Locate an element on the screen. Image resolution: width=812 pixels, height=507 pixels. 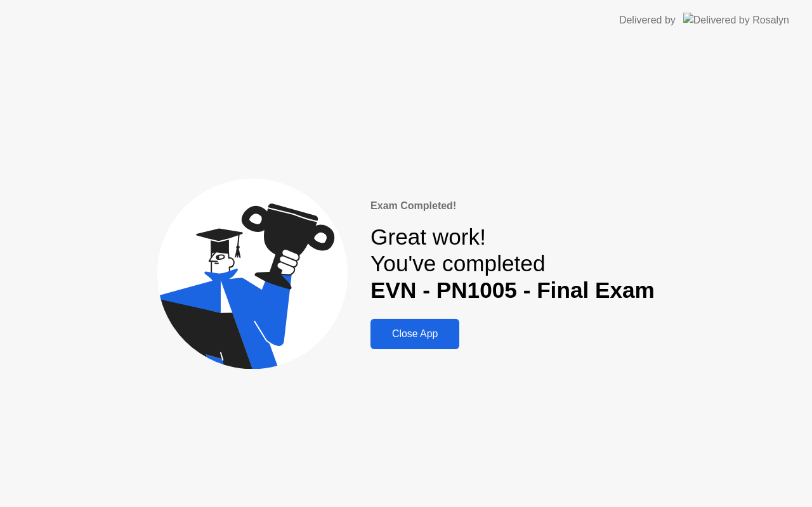
div: Delivered by is located at coordinates (647, 20).